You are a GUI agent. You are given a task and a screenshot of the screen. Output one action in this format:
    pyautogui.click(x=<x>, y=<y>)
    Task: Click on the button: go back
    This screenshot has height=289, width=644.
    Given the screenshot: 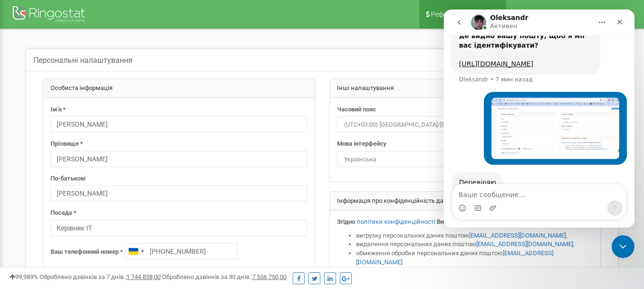 What is the action you would take?
    pyautogui.click(x=15, y=13)
    